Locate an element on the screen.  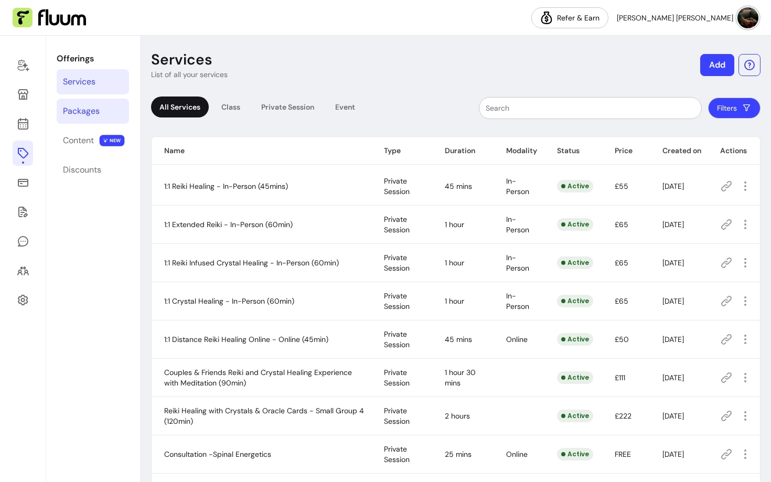
span: £222 is located at coordinates (623, 416).